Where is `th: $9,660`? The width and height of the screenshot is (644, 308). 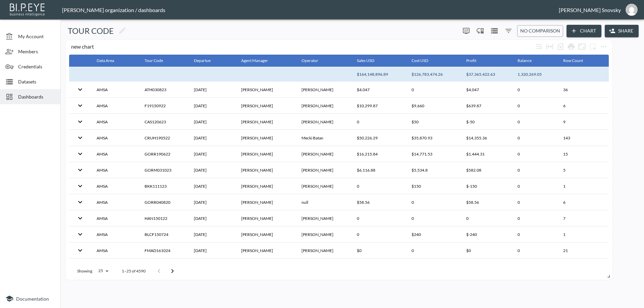 th: $9,660 is located at coordinates (433, 105).